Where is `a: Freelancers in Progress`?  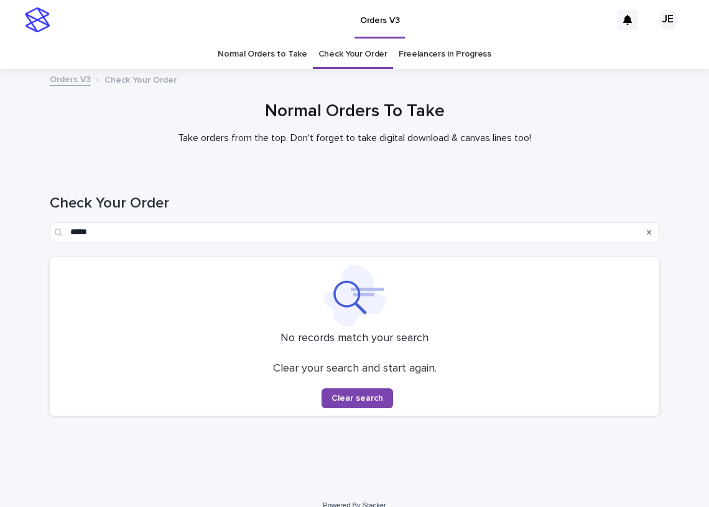 a: Freelancers in Progress is located at coordinates (445, 54).